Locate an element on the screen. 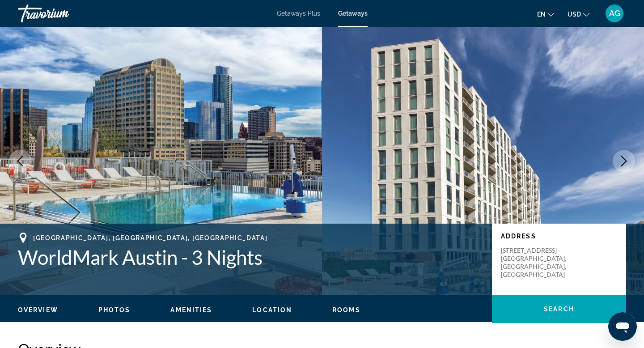 Image resolution: width=644 pixels, height=348 pixels. button: Rooms is located at coordinates (346, 310).